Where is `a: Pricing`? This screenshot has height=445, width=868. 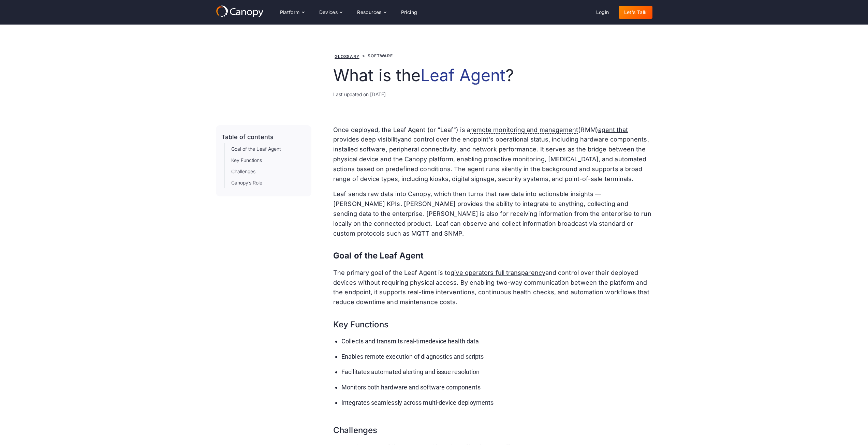
a: Pricing is located at coordinates (409, 12).